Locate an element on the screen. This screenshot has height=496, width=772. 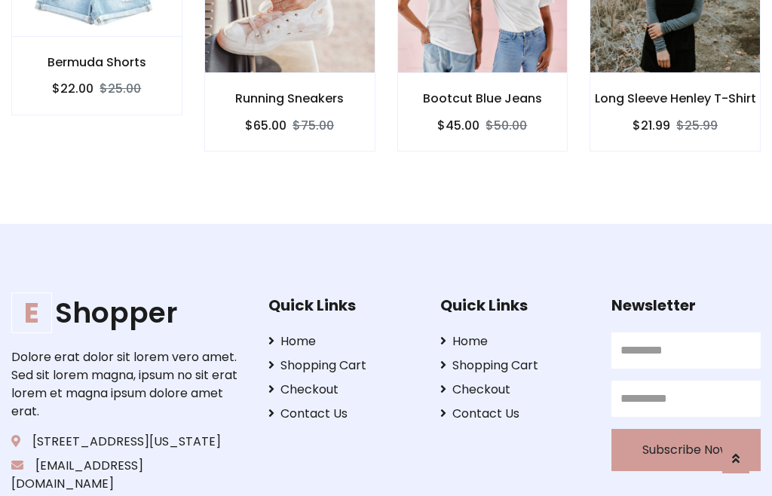
del: $75.00 is located at coordinates (313, 125).